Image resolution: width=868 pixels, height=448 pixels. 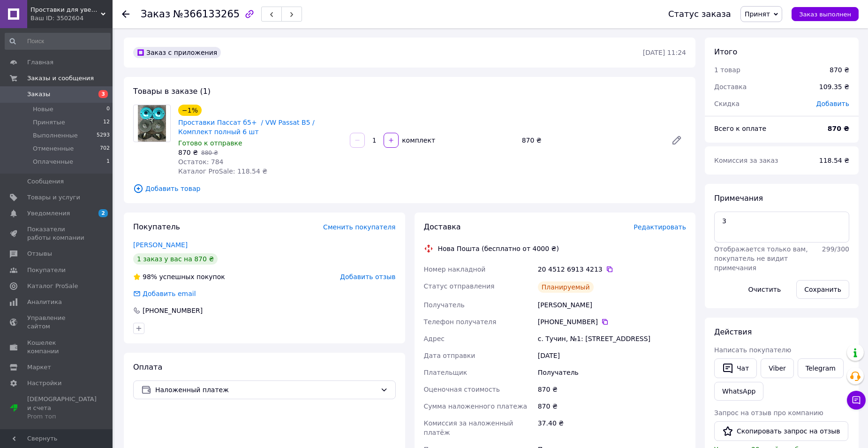 What do you see at coordinates (834, 87) in the screenshot?
I see `div: 109.35 ₴` at bounding box center [834, 87].